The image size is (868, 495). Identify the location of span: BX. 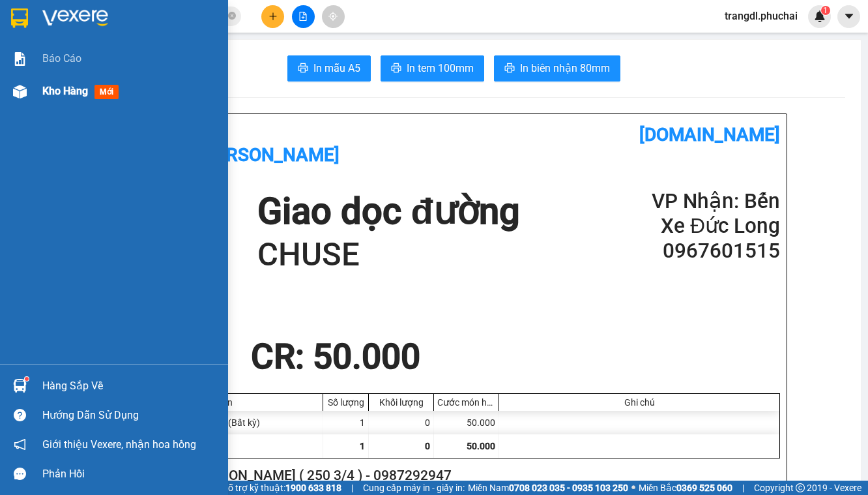
(43, 103).